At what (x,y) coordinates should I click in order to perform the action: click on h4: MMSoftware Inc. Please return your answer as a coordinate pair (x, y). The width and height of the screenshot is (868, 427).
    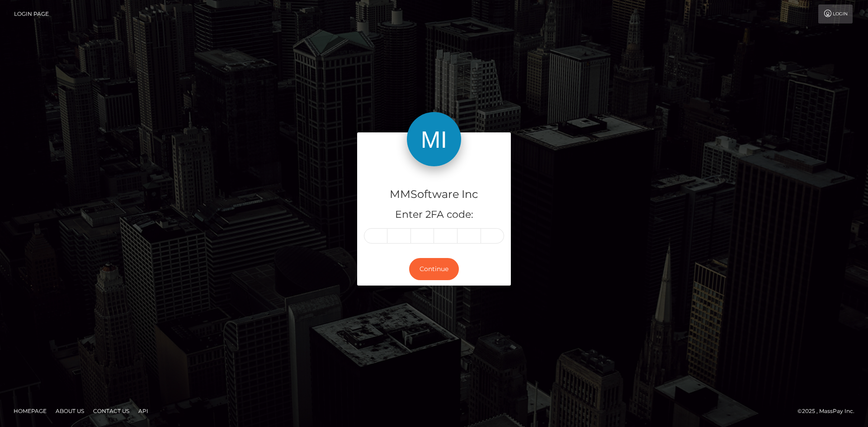
    Looking at the image, I should click on (434, 195).